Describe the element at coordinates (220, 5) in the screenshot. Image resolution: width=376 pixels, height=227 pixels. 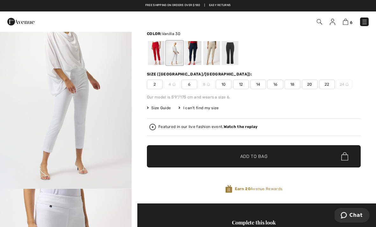
I see `a: Easy Returns` at that location.